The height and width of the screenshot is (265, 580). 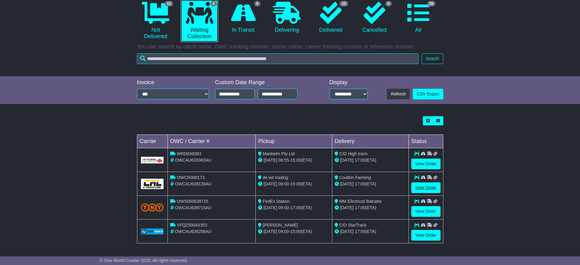 I want to click on button: Refresh, so click(x=398, y=94).